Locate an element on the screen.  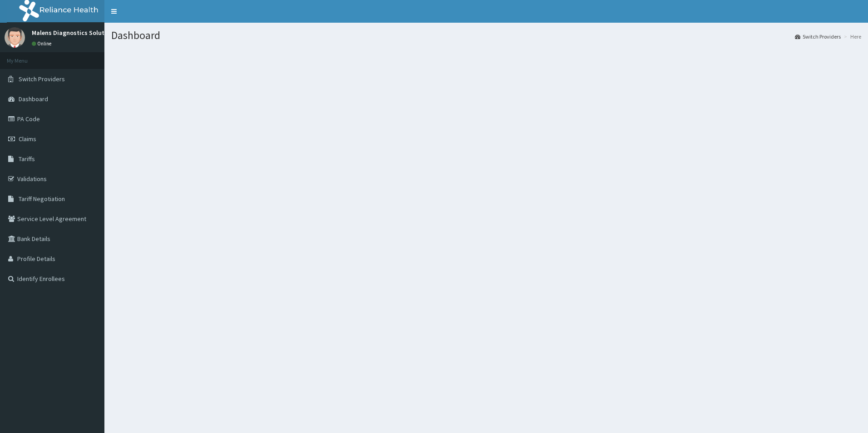
span: Dashboard is located at coordinates (33, 99).